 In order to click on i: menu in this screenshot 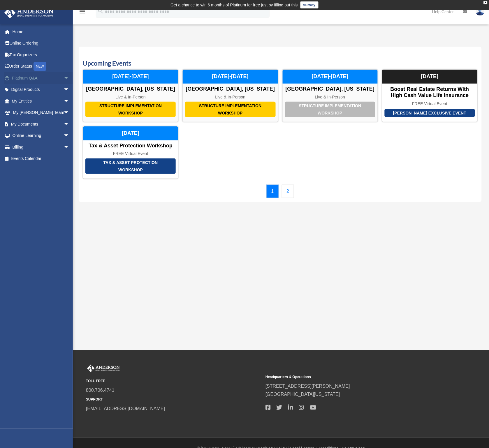, I will do `click(82, 11)`.